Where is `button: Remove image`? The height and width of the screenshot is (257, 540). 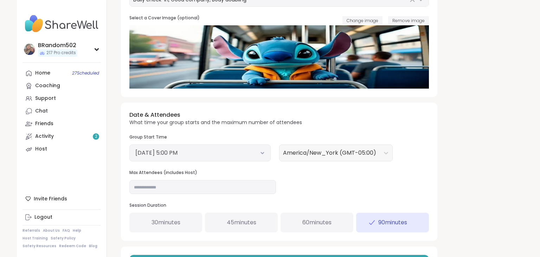
button: Remove image is located at coordinates (409, 20).